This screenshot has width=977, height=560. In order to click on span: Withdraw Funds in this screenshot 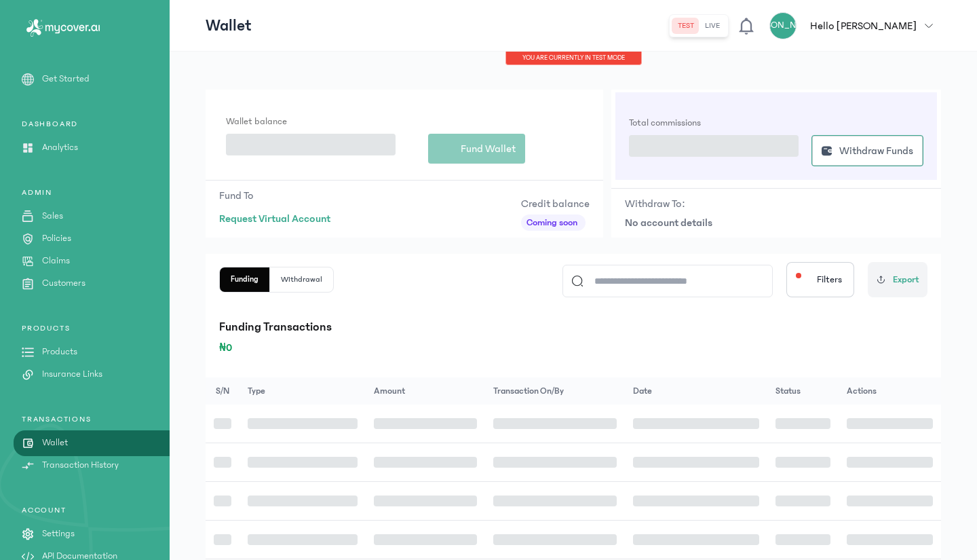, I will do `click(876, 151)`.